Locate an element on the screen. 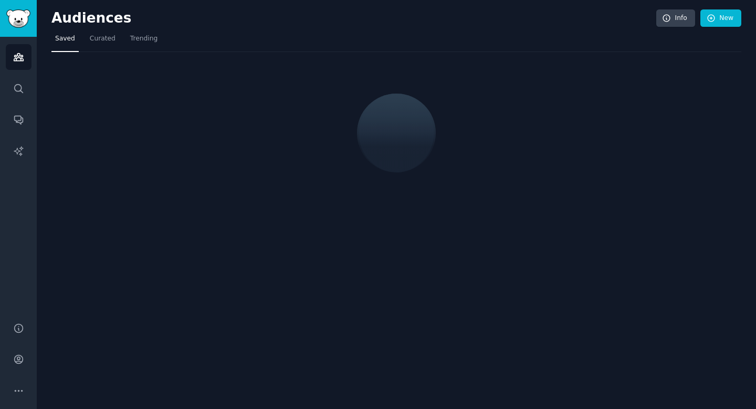 This screenshot has width=756, height=409. a: New is located at coordinates (721, 18).